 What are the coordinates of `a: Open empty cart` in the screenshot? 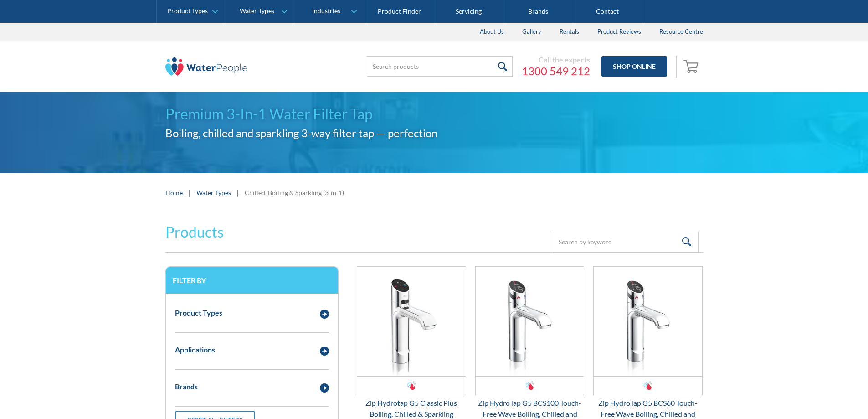 It's located at (692, 66).